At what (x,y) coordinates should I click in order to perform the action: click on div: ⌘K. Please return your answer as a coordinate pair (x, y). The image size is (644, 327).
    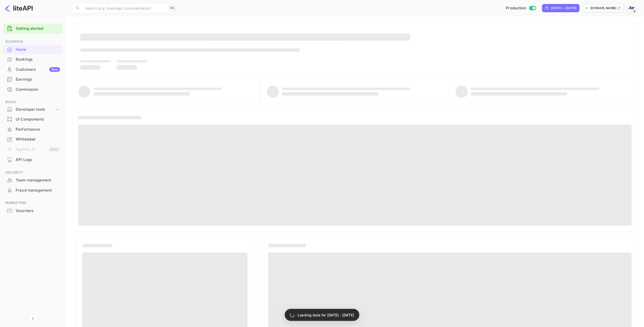
    Looking at the image, I should click on (172, 8).